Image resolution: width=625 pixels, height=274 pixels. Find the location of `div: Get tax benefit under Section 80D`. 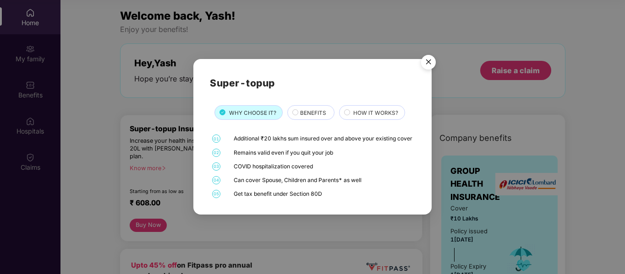

div: Get tax benefit under Section 80D is located at coordinates (323, 194).